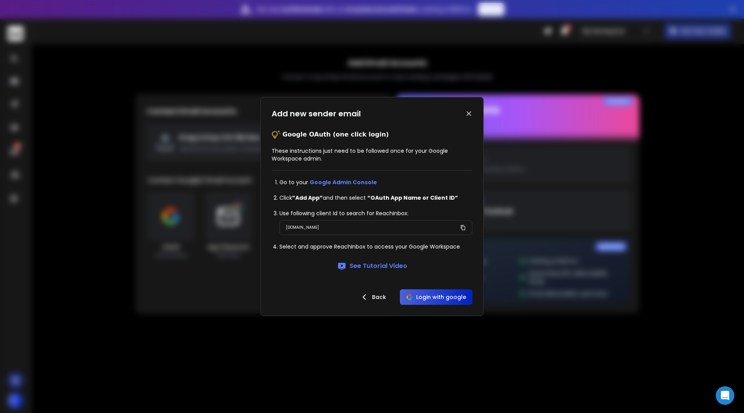  Describe the element at coordinates (376, 198) in the screenshot. I see `li: Click and then select` at that location.